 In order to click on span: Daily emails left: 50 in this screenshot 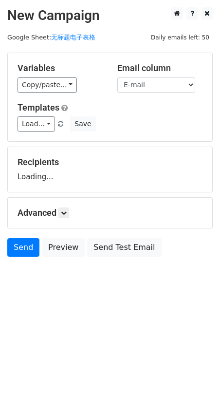, I will do `click(180, 38)`.